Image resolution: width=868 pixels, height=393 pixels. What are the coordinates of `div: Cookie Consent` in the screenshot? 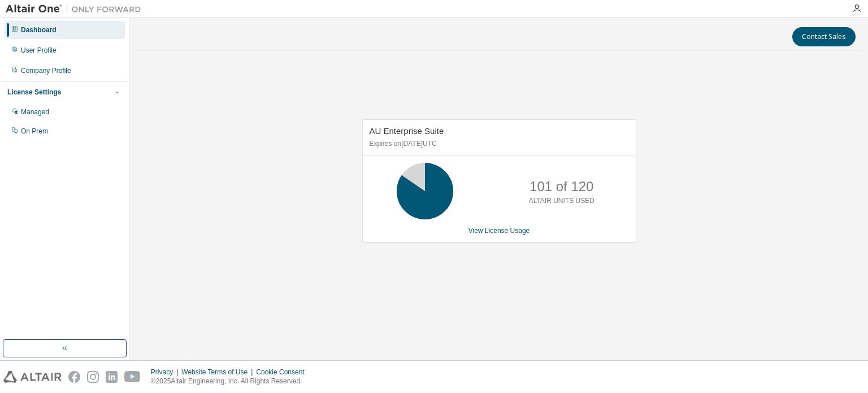 It's located at (283, 372).